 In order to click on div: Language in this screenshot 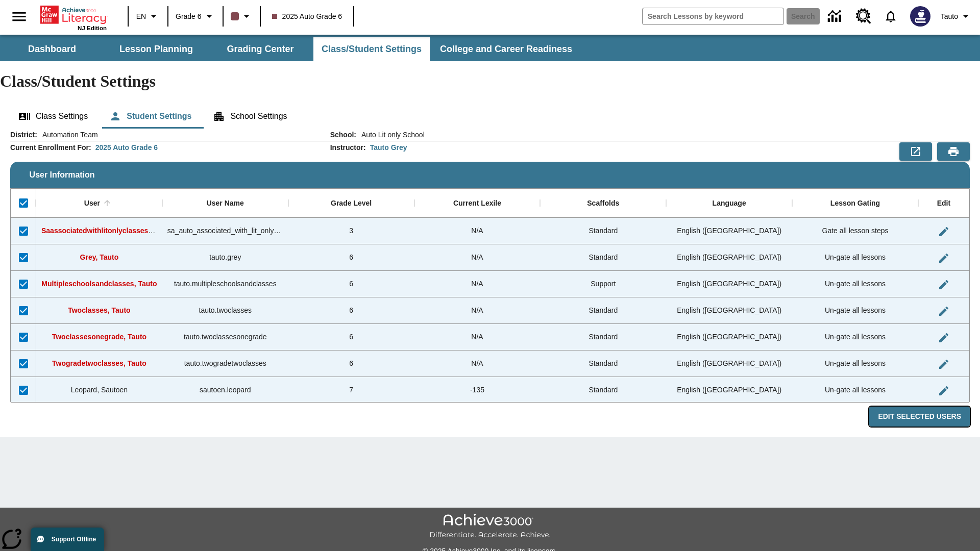, I will do `click(730, 204)`.